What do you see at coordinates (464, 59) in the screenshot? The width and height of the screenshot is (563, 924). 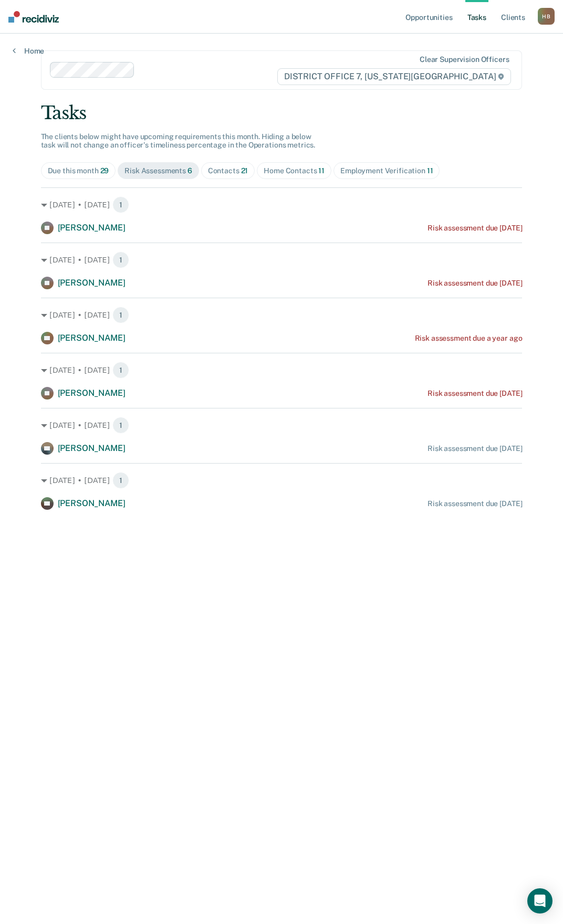 I see `div: Clear supervision officers` at bounding box center [464, 59].